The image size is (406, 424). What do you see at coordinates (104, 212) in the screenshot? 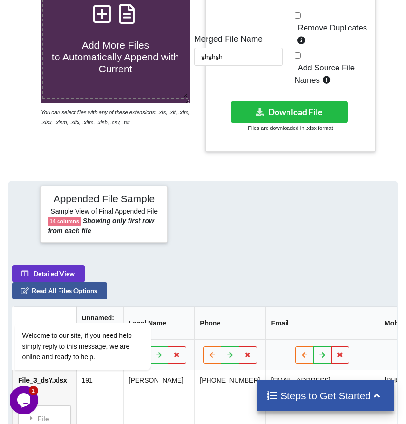
I see `h6: Sample View of Final Appended File` at bounding box center [104, 212].